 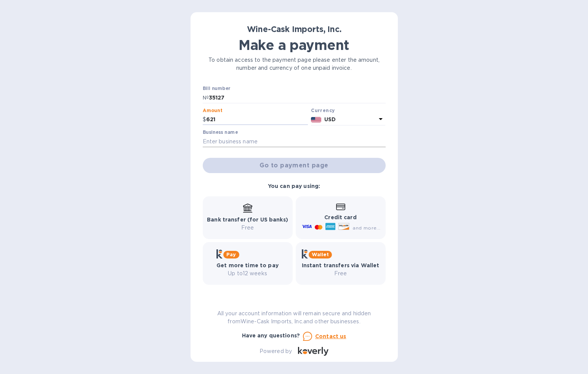 I want to click on label: Bill number, so click(x=216, y=89).